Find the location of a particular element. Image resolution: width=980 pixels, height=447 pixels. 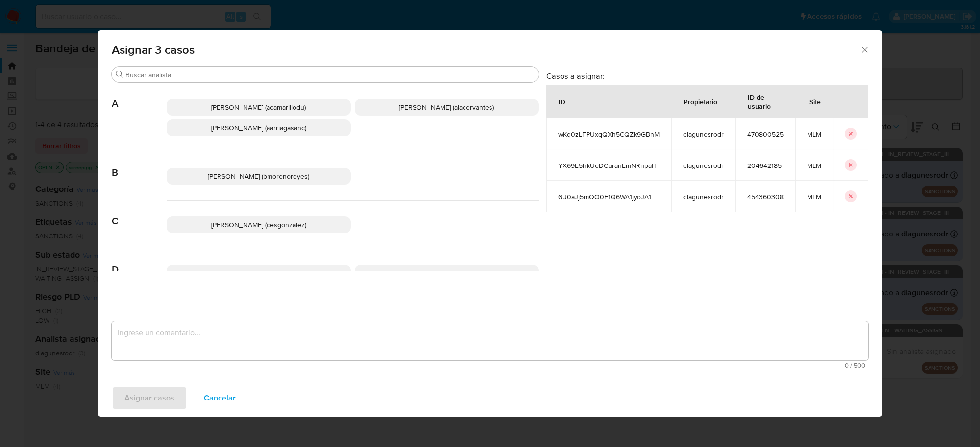

div: ID de usuario is located at coordinates (765, 102).